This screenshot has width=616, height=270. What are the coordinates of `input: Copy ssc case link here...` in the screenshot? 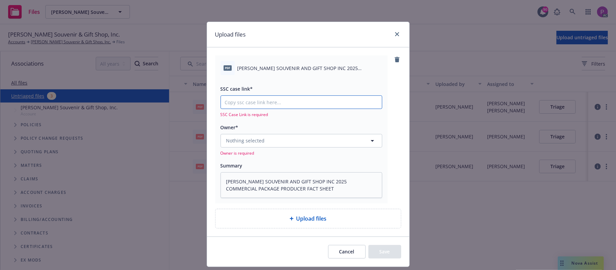 It's located at (301, 102).